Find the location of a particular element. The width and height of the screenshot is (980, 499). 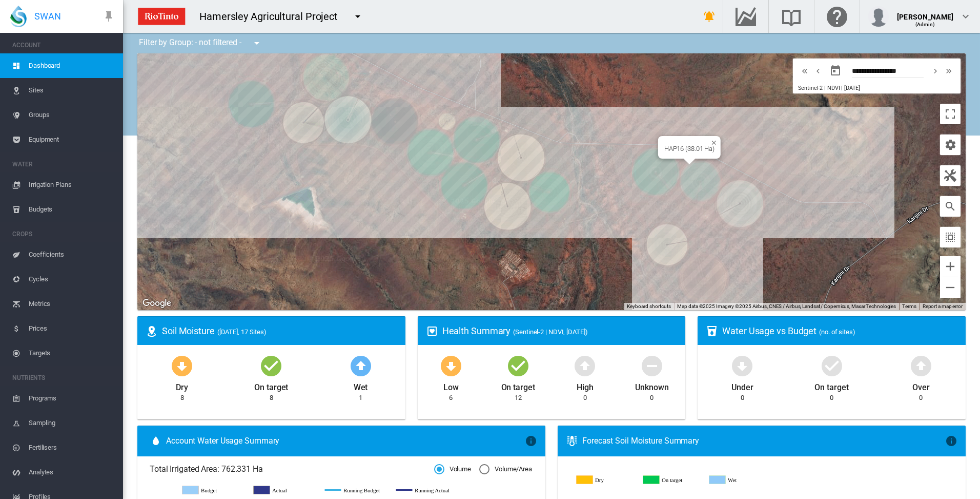

span: Programs is located at coordinates (72, 398).